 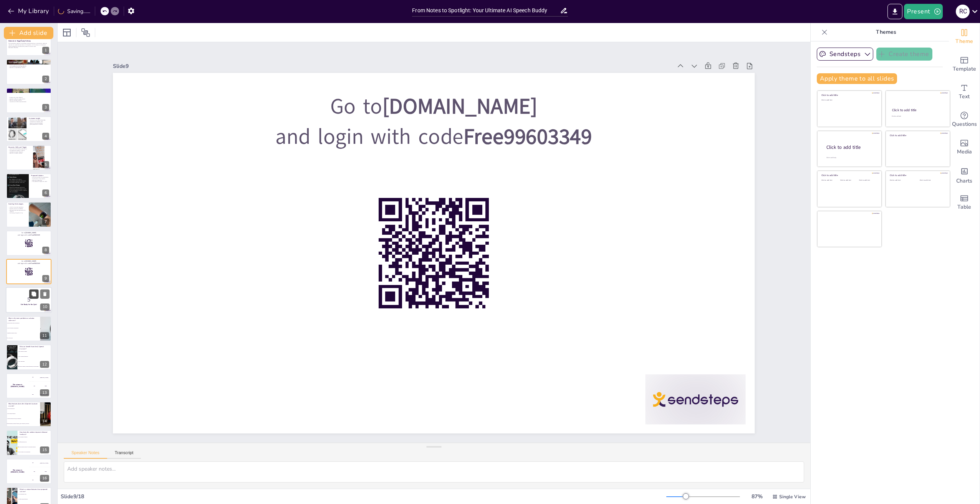 I want to click on span: University students, working professionals, and SMB teams, so click(x=35, y=367).